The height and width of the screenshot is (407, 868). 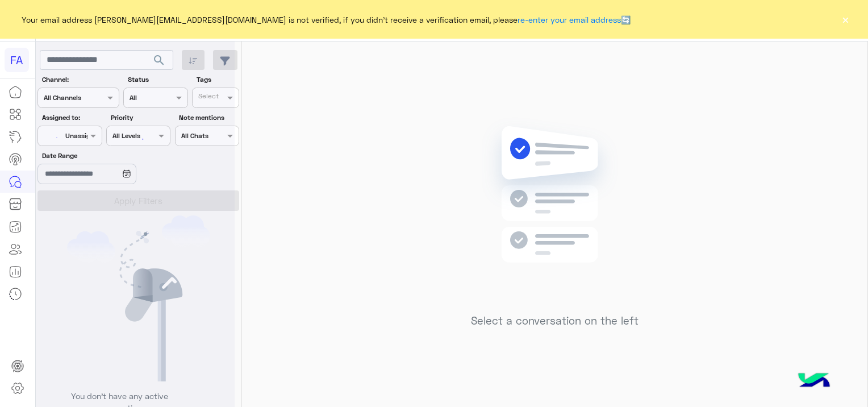 What do you see at coordinates (135, 138) in the screenshot?
I see `div: loading...` at bounding box center [135, 138].